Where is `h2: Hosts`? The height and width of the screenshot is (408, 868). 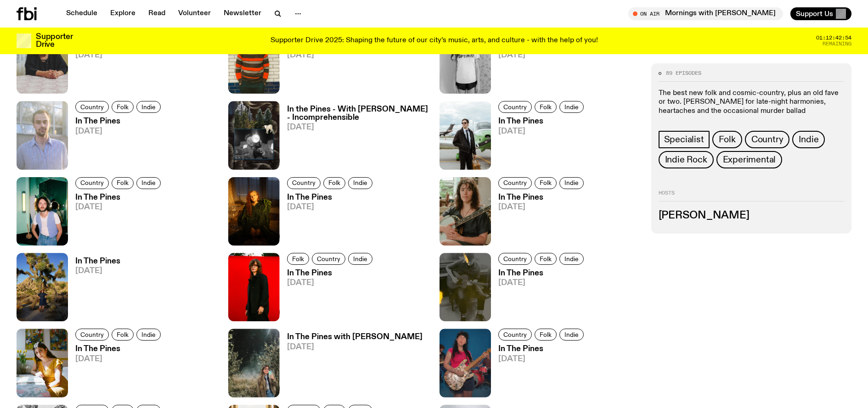
h2: Hosts is located at coordinates (751, 196).